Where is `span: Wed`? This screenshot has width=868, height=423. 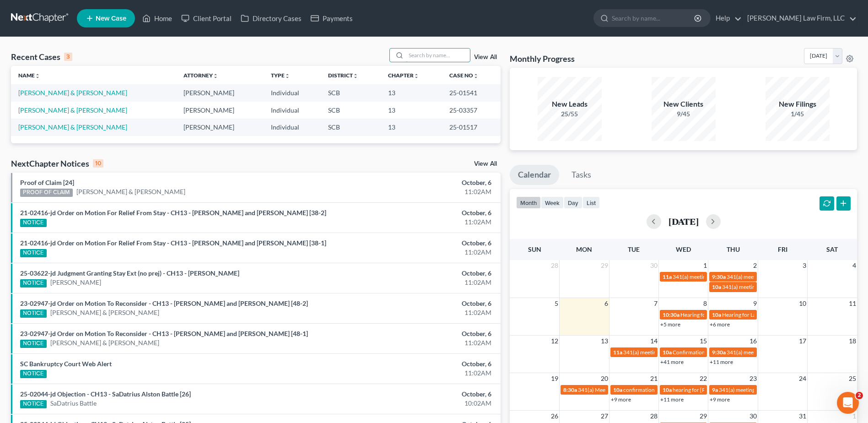 span: Wed is located at coordinates (683, 249).